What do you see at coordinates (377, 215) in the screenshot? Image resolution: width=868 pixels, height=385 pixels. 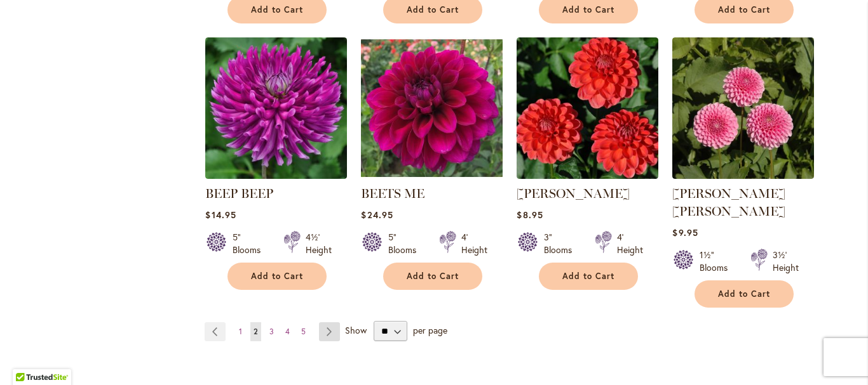 I see `span: $24.95` at bounding box center [377, 215].